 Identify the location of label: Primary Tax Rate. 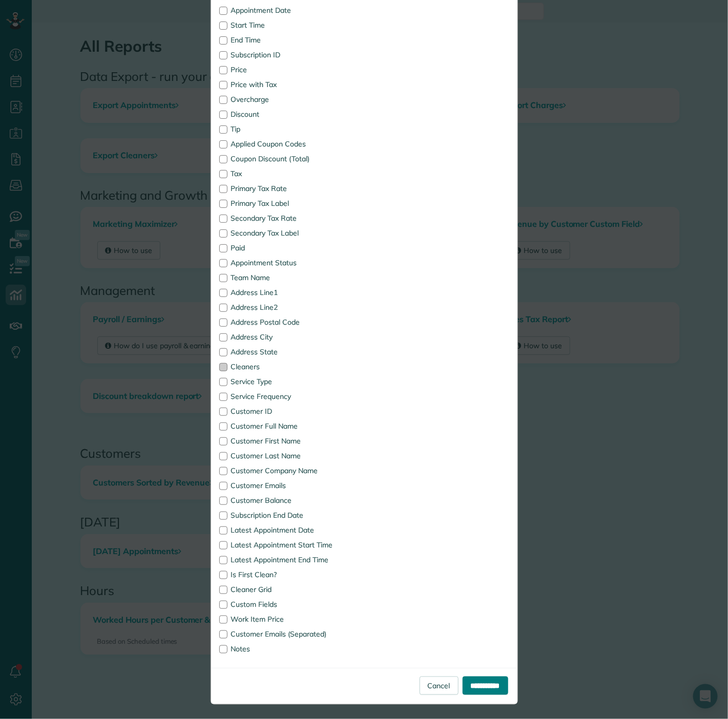
(288, 188).